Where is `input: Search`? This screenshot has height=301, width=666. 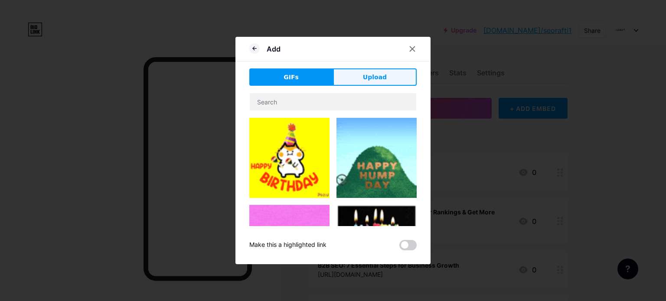
input: Search is located at coordinates (333, 102).